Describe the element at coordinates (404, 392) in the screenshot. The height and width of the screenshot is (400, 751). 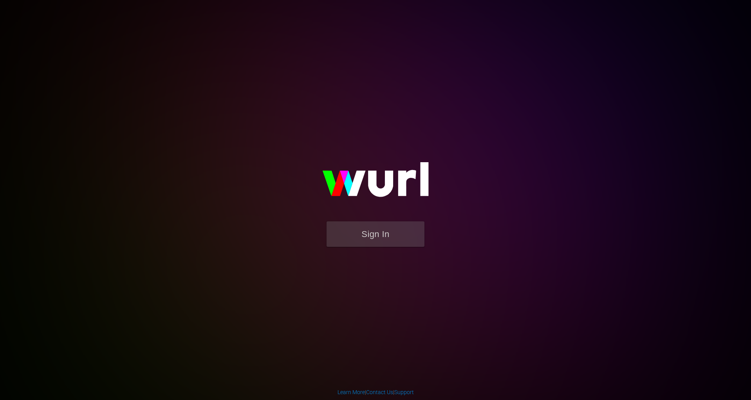
I see `a: Support` at that location.